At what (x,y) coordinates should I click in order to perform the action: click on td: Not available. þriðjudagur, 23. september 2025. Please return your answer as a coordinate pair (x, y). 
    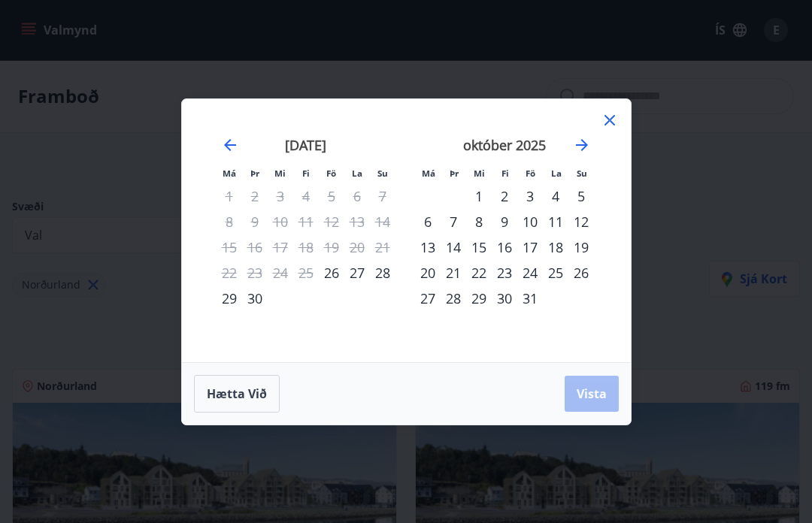
    Looking at the image, I should click on (254, 272).